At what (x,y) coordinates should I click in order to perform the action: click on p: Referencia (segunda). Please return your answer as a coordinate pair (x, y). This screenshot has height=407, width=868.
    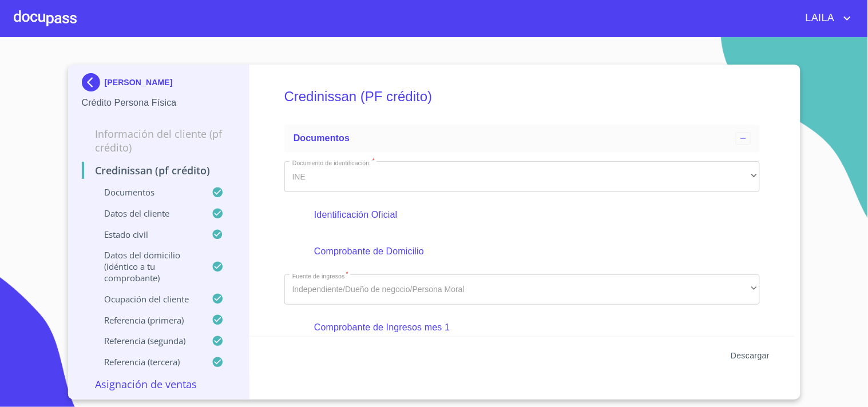
    Looking at the image, I should click on (147, 341).